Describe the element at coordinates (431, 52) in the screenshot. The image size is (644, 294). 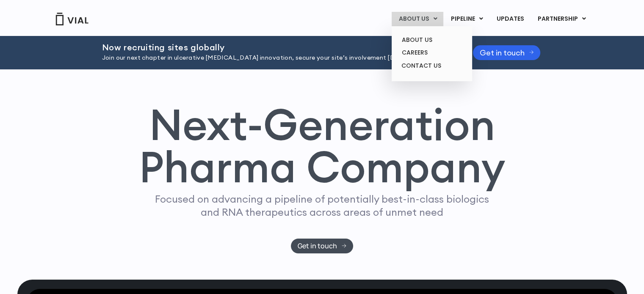
I see `a: CAREERS` at that location.